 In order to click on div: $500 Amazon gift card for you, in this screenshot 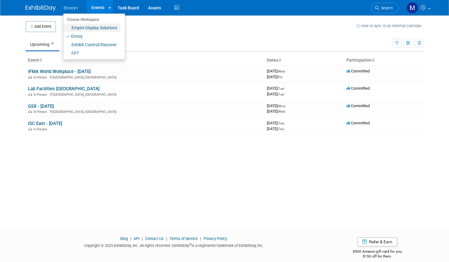, I will do `click(377, 252)`.